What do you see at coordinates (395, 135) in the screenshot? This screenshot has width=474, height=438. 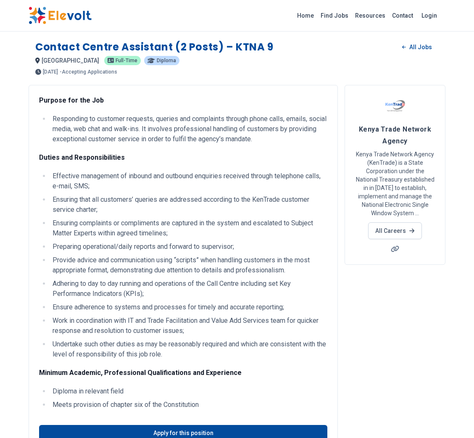 I see `span: Kenya Trade Network Agency` at bounding box center [395, 135].